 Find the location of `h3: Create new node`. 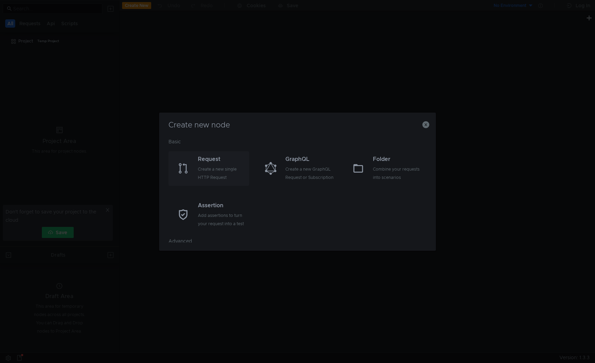

h3: Create new node is located at coordinates (297, 125).